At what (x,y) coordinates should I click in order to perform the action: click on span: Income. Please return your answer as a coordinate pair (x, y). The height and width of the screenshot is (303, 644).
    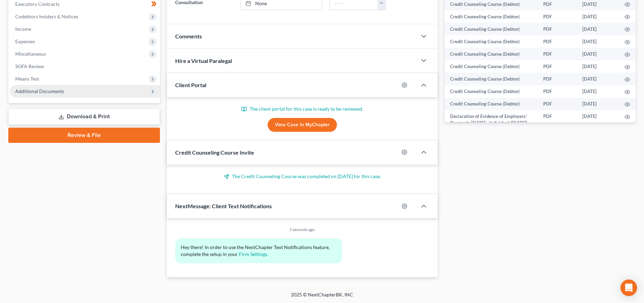
    Looking at the image, I should click on (23, 29).